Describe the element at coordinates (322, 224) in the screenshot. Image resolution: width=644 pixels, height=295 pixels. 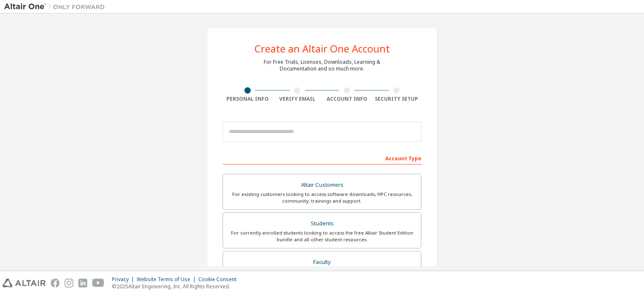
I see `div: Students` at that location.